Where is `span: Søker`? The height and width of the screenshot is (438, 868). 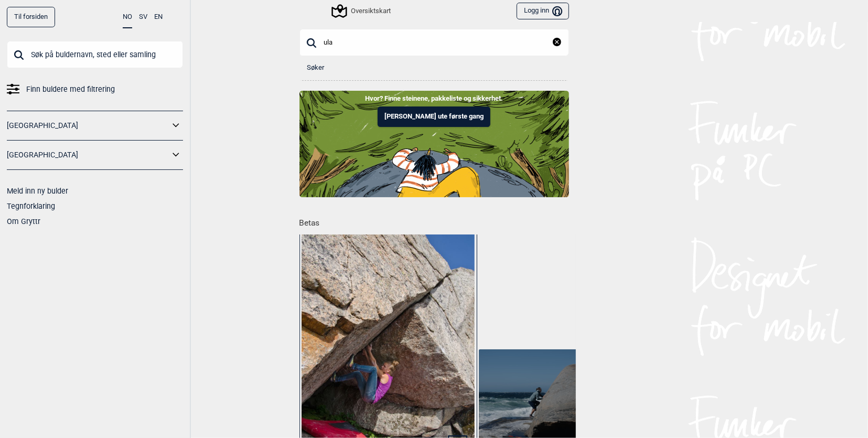
span: Søker is located at coordinates (316, 67).